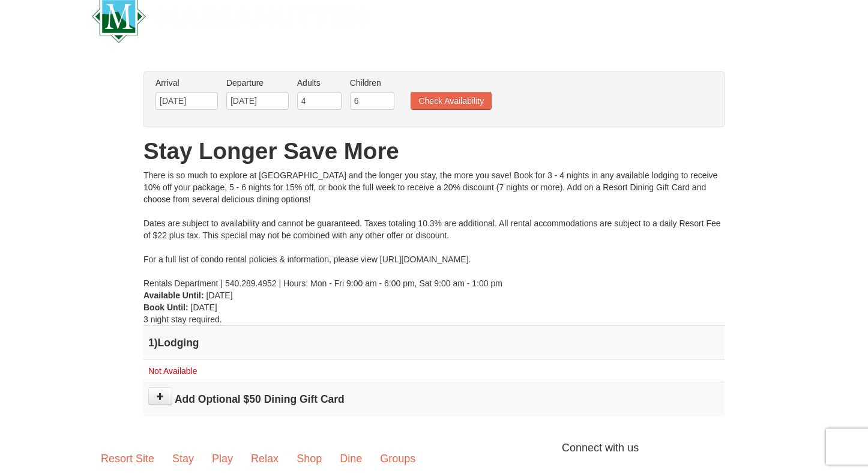 Image resolution: width=868 pixels, height=473 pixels. What do you see at coordinates (434, 152) in the screenshot?
I see `h1: Stay Longer Save More` at bounding box center [434, 152].